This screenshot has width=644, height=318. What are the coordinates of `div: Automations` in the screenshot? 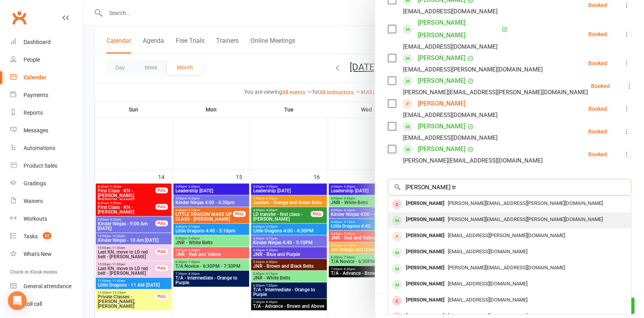 It's located at (39, 148).